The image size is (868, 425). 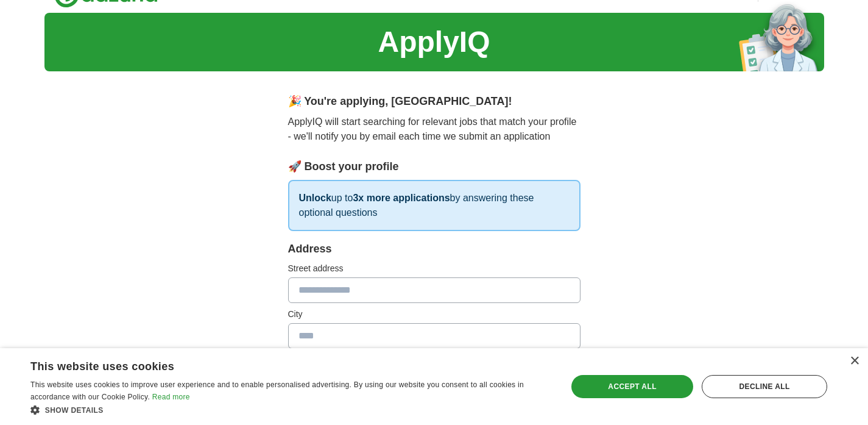 I want to click on a: Read more, opens a new window, so click(x=171, y=397).